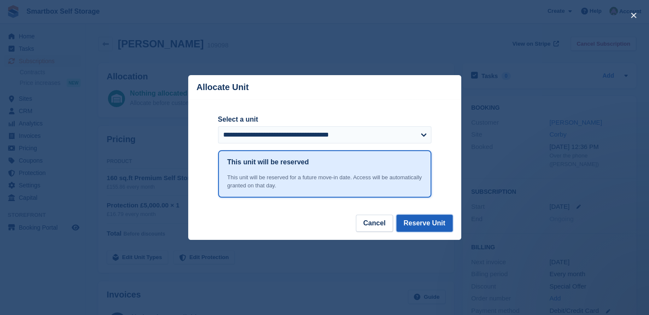 The image size is (649, 315). What do you see at coordinates (325, 120) in the screenshot?
I see `label: Select a unit` at bounding box center [325, 120].